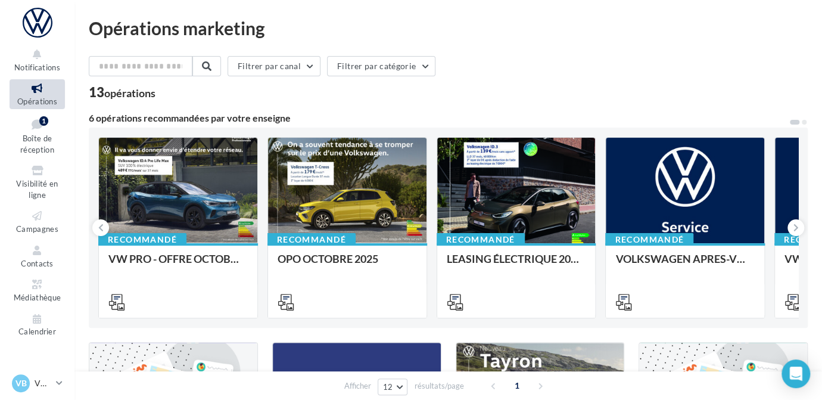 This screenshot has width=822, height=400. Describe the element at coordinates (37, 290) in the screenshot. I see `a: Médiathèque` at that location.